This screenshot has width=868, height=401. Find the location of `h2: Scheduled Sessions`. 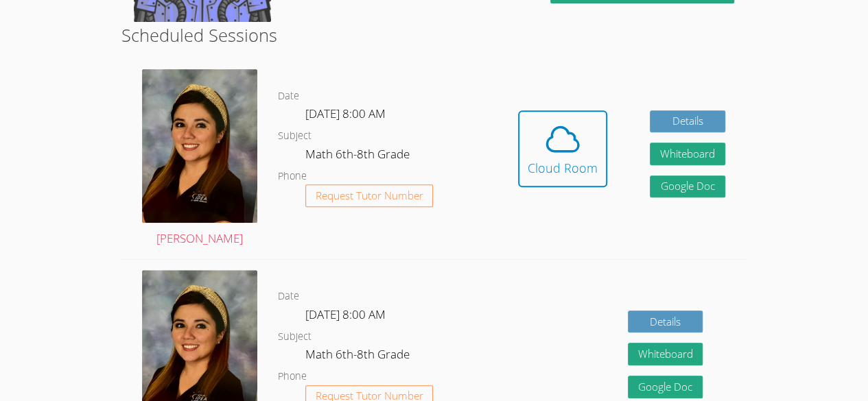

h2: Scheduled Sessions is located at coordinates (434, 35).